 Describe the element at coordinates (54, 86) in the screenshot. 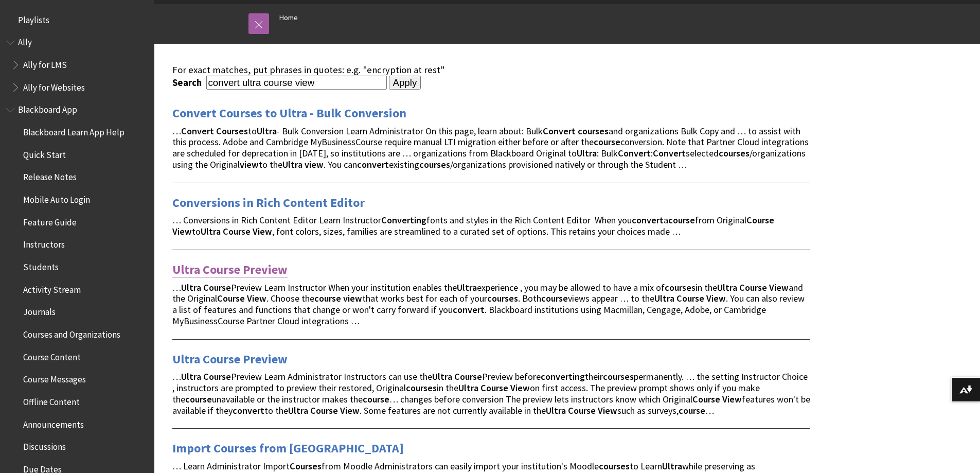

I see `span: Ally for Websites` at that location.